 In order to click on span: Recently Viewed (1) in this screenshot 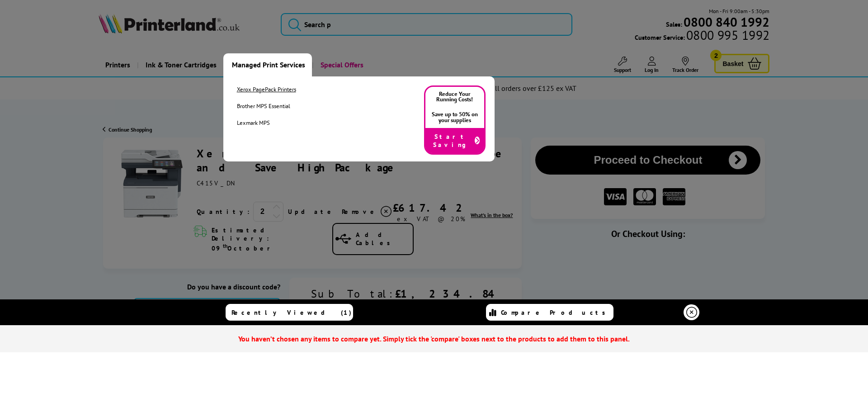, I will do `click(291, 313)`.